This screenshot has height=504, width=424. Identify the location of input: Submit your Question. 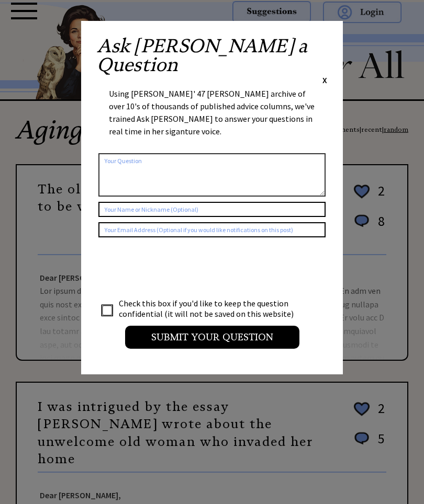
(212, 338).